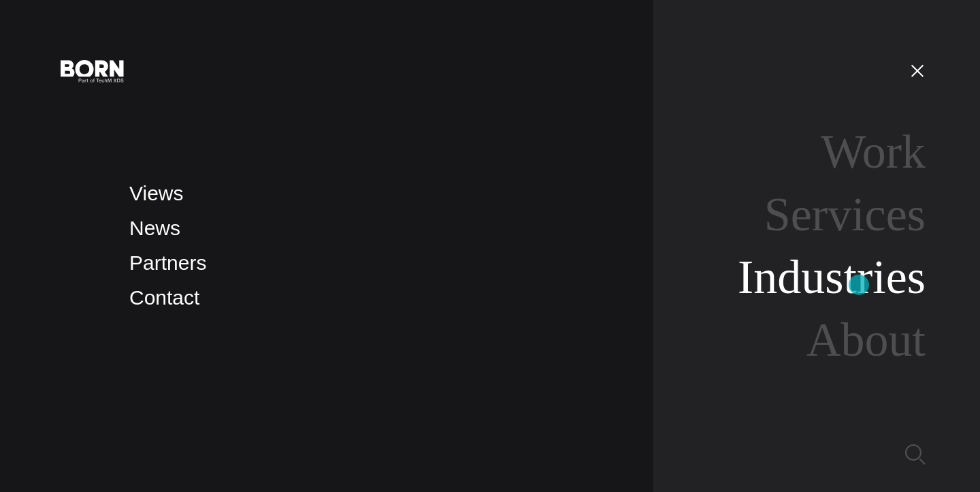 The height and width of the screenshot is (492, 980). What do you see at coordinates (832, 277) in the screenshot?
I see `a: Industries` at bounding box center [832, 277].